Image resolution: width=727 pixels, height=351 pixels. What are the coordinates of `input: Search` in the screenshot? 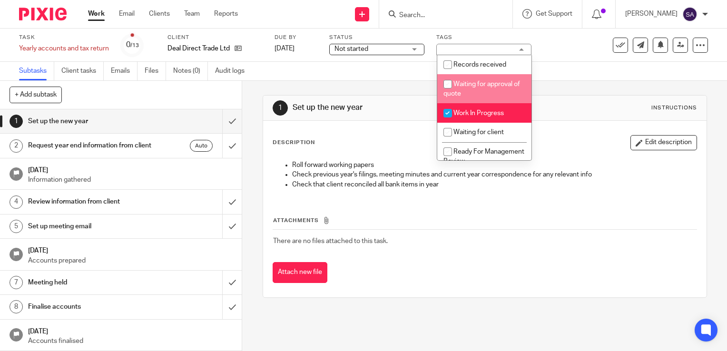 It's located at (441, 16).